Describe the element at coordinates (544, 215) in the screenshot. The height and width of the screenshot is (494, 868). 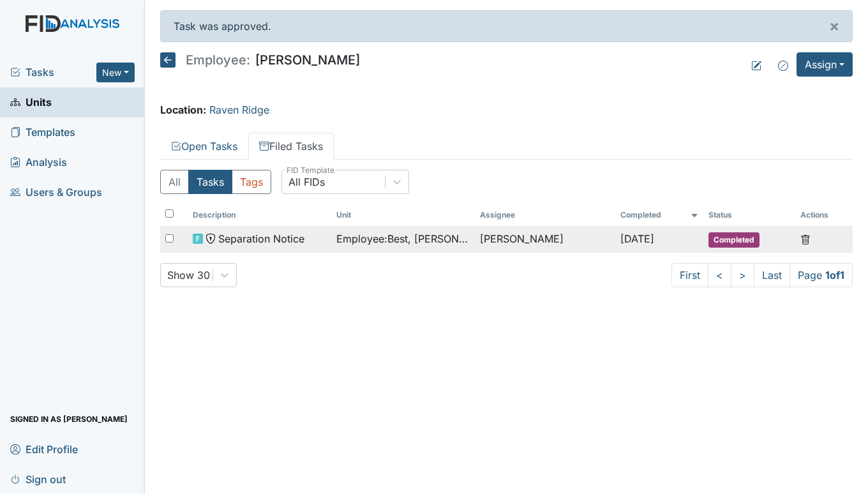
I see `th: Assignee` at that location.